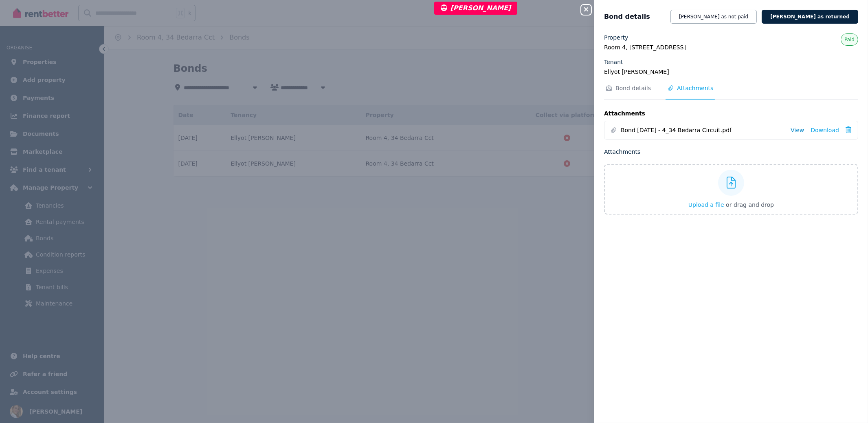 This screenshot has height=423, width=868. What do you see at coordinates (614, 62) in the screenshot?
I see `label: Tenant` at bounding box center [614, 62].